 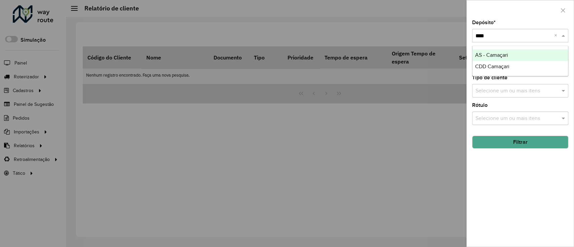 What do you see at coordinates (520, 142) in the screenshot?
I see `button: Filtrar` at bounding box center [520, 142].